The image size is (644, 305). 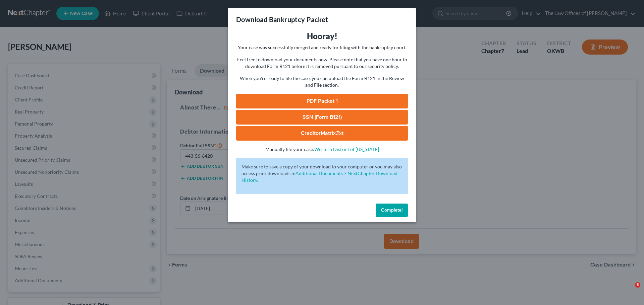 I want to click on h3: Download Bankruptcy Packet, so click(x=282, y=19).